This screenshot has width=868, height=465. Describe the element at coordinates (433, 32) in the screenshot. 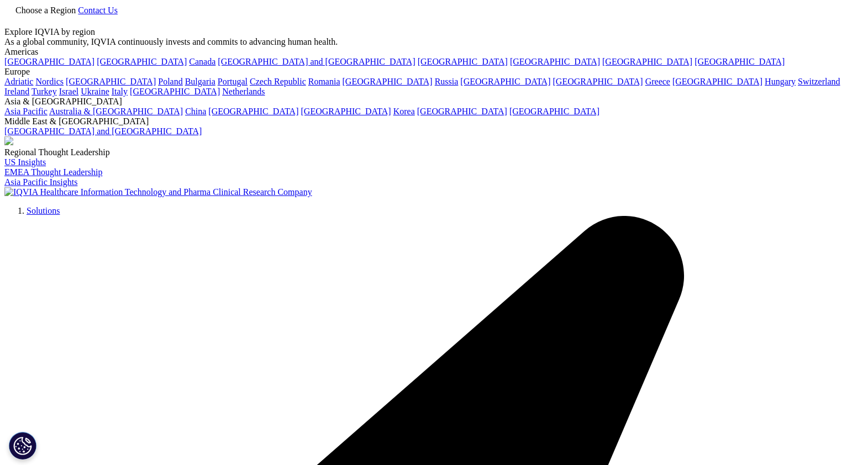

I see `div: Explore IQVIA by region` at that location.